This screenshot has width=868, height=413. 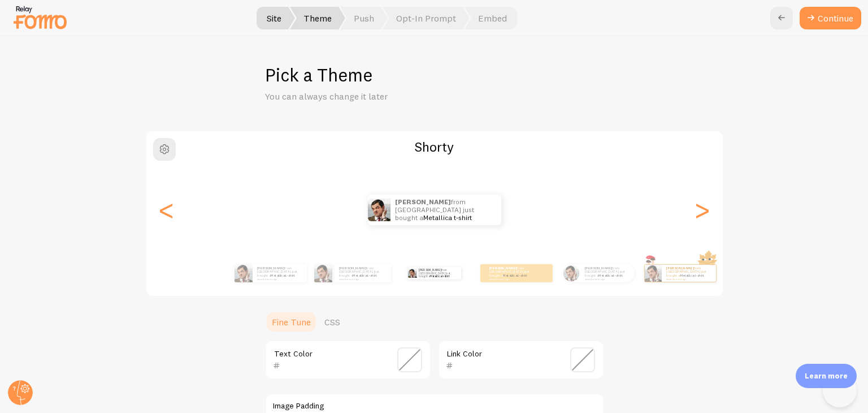 I want to click on img: fomo-relay-logo-orange.svg, so click(x=40, y=17).